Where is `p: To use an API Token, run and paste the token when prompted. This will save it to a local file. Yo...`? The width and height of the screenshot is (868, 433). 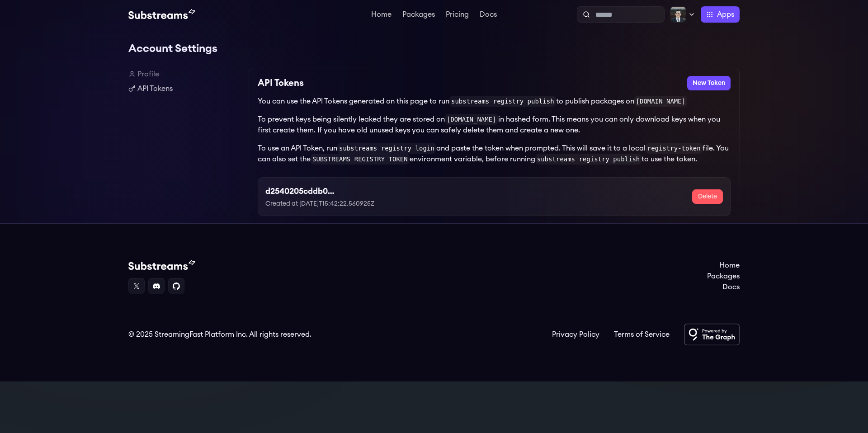 p: To use an API Token, run and paste the token when prompted. This will save it to a local file. Yo... is located at coordinates (494, 154).